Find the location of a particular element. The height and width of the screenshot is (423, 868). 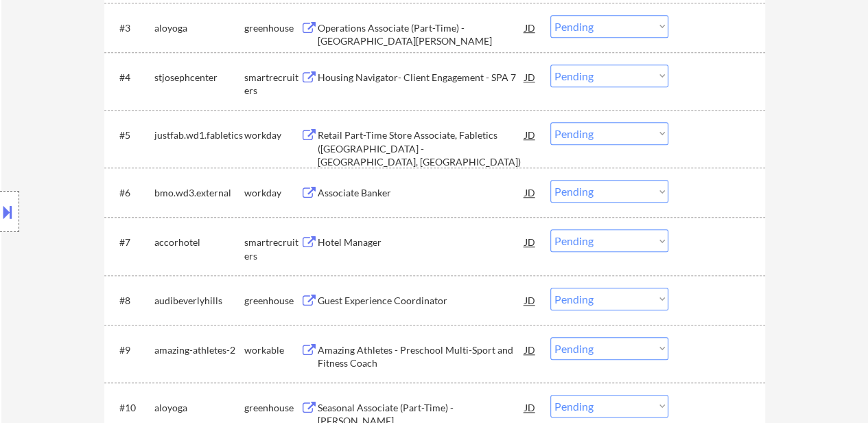

div: #4 is located at coordinates (132, 77).